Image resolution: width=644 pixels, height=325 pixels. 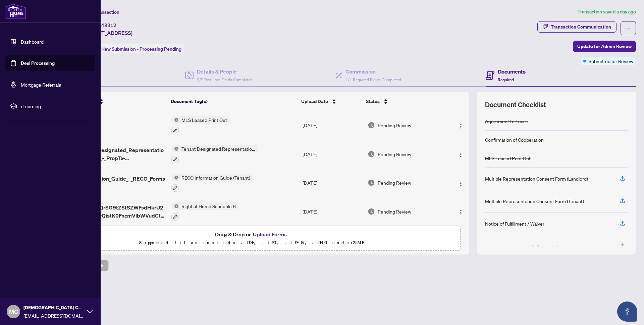 I want to click on button: Upload Forms, so click(x=270, y=234).